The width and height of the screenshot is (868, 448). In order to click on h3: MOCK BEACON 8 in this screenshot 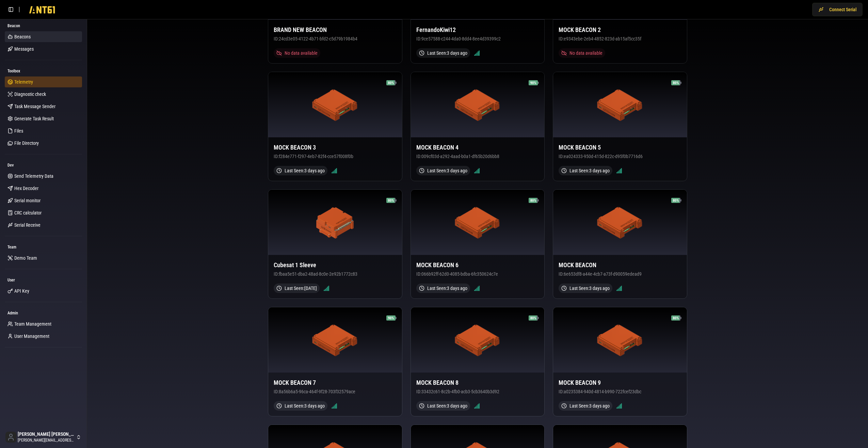, I will do `click(477, 383)`.